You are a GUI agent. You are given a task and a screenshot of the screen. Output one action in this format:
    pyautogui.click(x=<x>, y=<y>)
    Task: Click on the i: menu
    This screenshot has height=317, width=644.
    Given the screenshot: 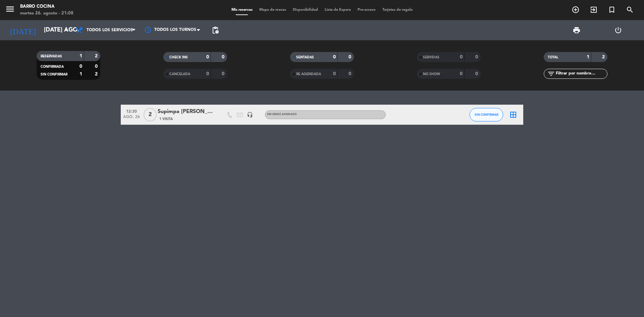 What is the action you would take?
    pyautogui.click(x=10, y=9)
    